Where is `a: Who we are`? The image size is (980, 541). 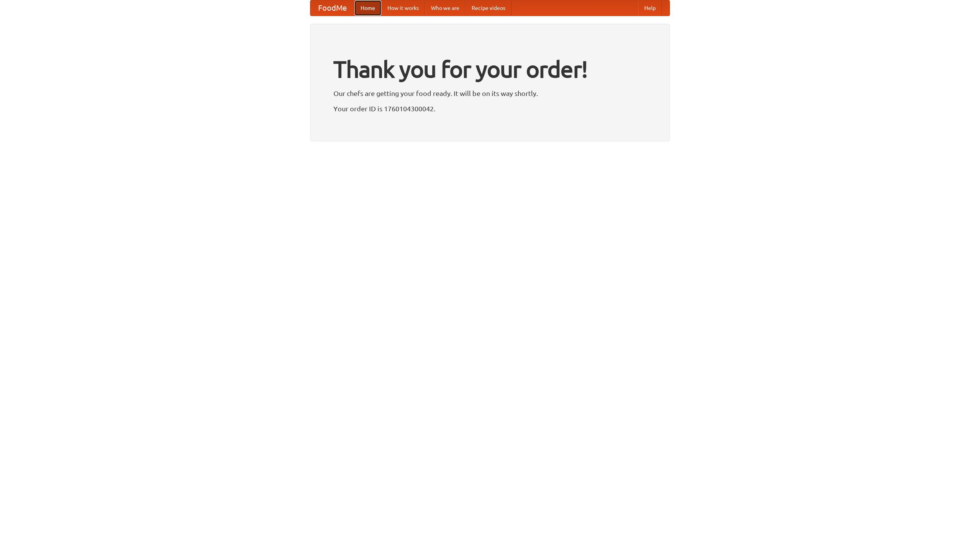 a: Who we are is located at coordinates (445, 8).